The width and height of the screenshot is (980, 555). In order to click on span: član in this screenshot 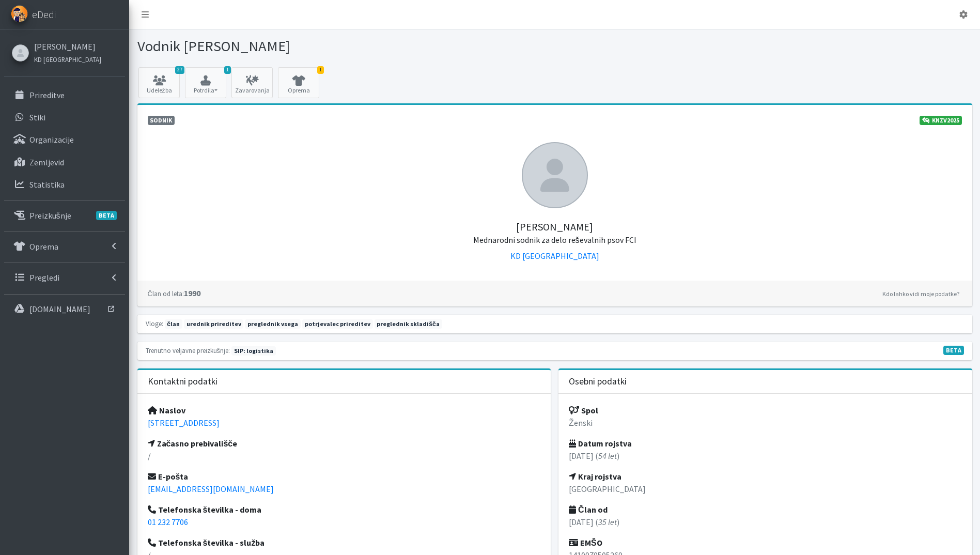, I will do `click(174, 324)`.